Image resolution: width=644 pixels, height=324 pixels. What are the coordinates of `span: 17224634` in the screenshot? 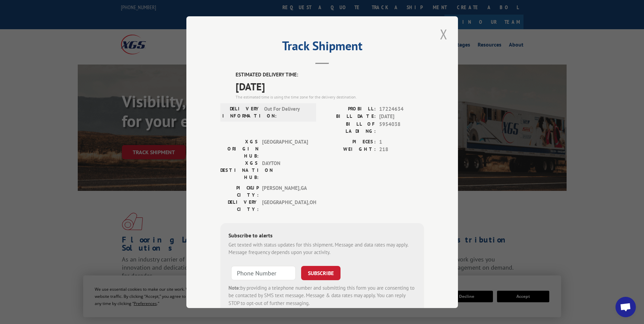 It's located at (402, 109).